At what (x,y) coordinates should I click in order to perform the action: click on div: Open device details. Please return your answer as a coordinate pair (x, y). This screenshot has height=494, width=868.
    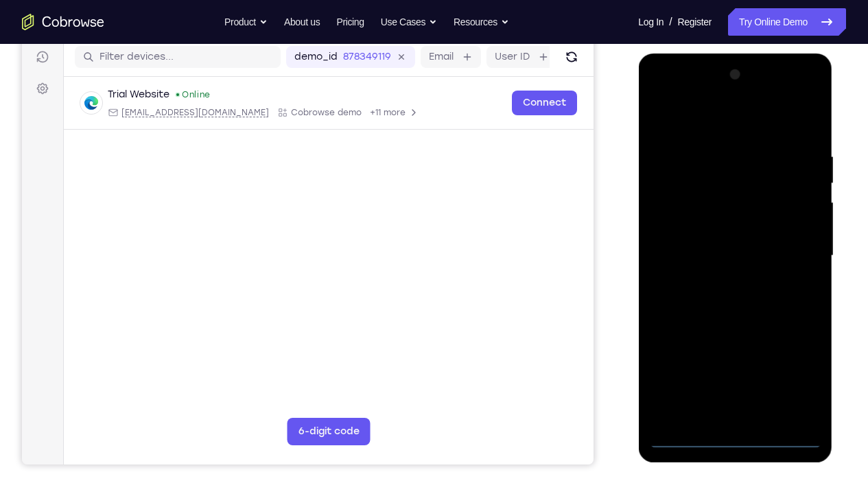
    Looking at the image, I should click on (307, 98).